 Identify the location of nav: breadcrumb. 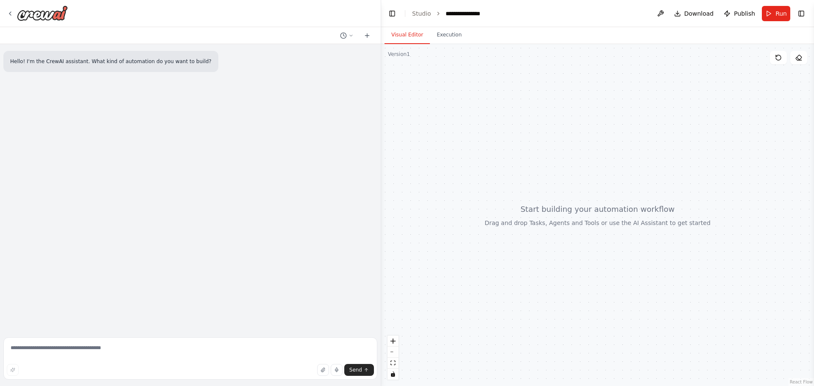
(450, 14).